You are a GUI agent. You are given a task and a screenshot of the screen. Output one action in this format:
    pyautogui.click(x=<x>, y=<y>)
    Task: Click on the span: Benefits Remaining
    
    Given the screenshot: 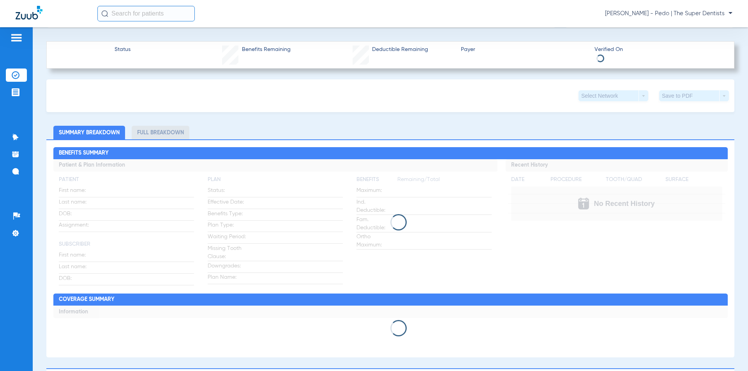 What is the action you would take?
    pyautogui.click(x=266, y=49)
    